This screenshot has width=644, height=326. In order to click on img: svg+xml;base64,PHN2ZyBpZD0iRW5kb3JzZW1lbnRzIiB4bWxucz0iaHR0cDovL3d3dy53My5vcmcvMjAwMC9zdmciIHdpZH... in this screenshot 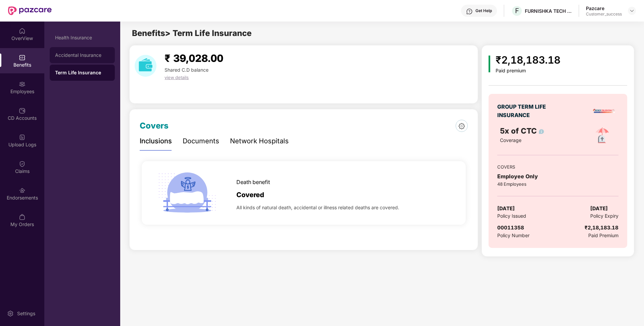, I will do `click(22, 190)`.